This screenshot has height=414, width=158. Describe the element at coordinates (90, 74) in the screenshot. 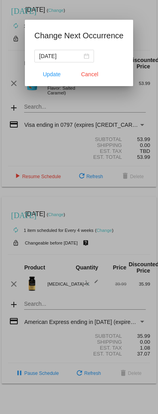

I see `span: Cancel` at that location.